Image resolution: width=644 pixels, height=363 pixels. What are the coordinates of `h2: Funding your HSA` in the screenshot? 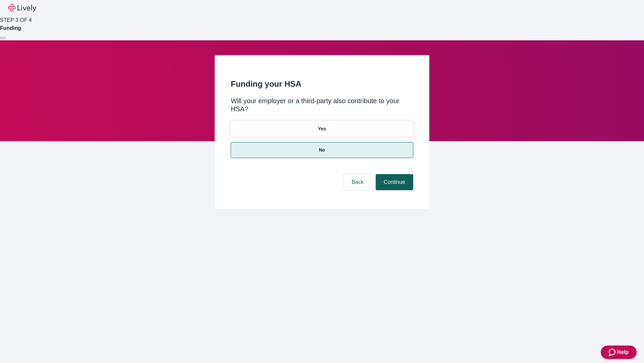 It's located at (322, 84).